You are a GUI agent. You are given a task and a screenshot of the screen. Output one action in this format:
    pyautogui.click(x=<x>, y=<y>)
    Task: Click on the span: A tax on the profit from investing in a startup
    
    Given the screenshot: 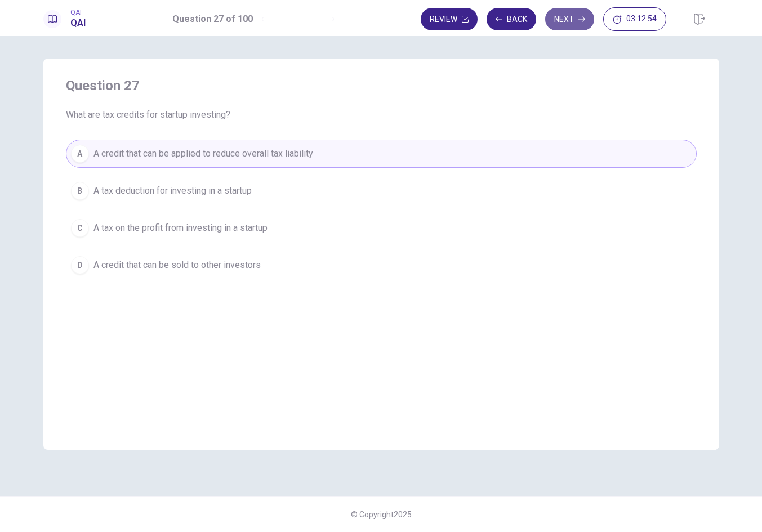 What is the action you would take?
    pyautogui.click(x=180, y=228)
    